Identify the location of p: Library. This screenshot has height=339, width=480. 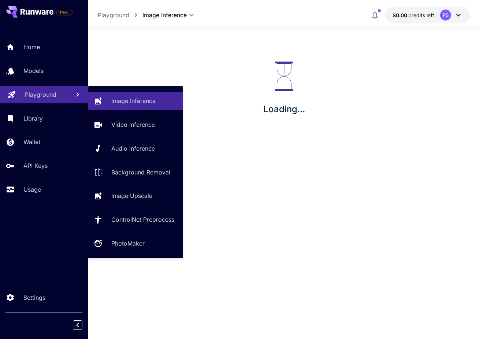
(33, 118).